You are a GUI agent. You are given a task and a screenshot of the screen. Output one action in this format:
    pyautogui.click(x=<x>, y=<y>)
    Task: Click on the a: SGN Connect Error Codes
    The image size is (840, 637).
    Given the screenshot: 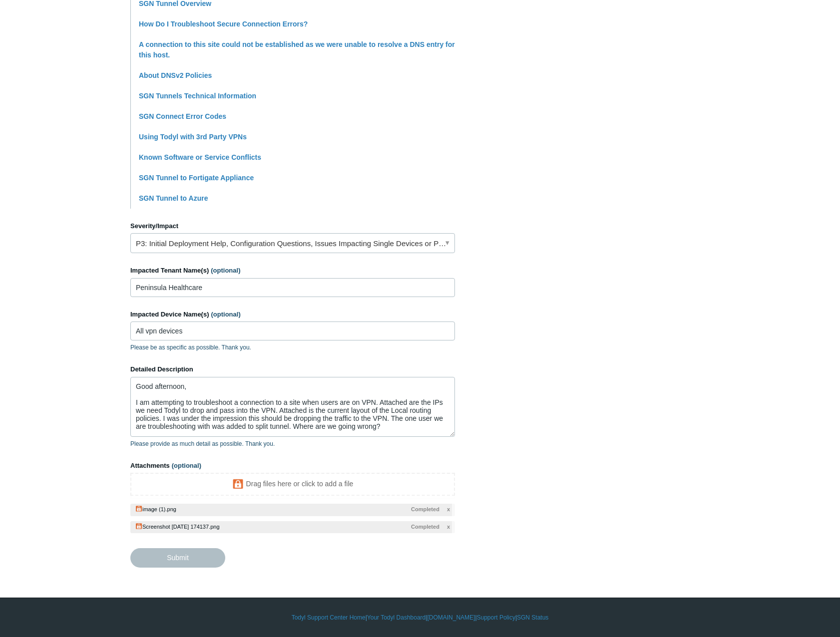 What is the action you would take?
    pyautogui.click(x=182, y=116)
    